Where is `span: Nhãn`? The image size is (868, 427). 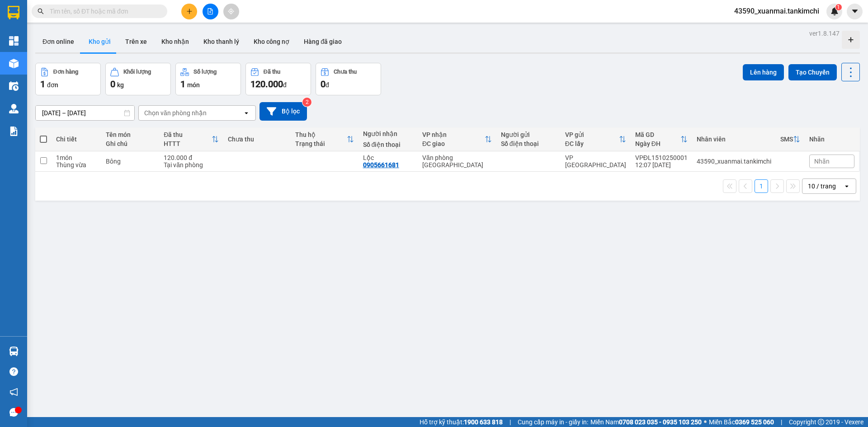
span: Nhãn is located at coordinates (823, 161).